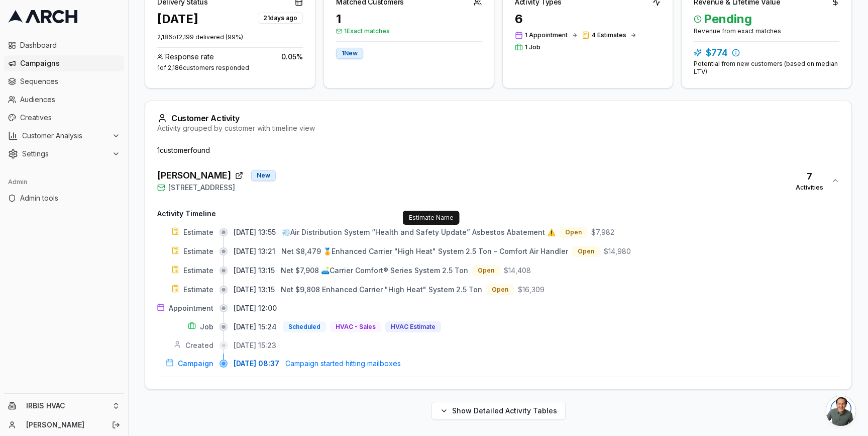 This screenshot has width=868, height=436. Describe the element at coordinates (304, 327) in the screenshot. I see `div: Scheduled` at that location.